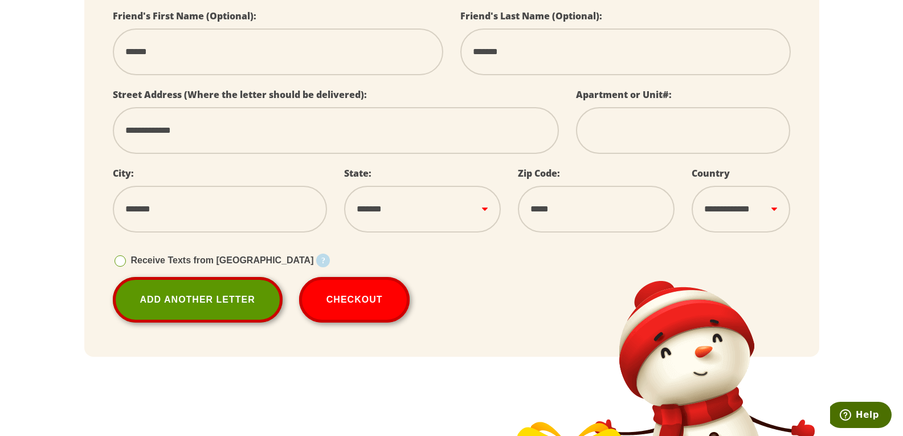 The width and height of the screenshot is (903, 436). I want to click on label: Apartment or Unit#:, so click(624, 95).